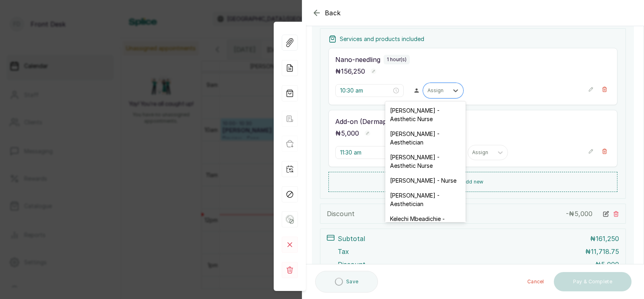 The image size is (644, 299). I want to click on div: Kelechi Mbeadichie - Nurse, so click(426, 223).